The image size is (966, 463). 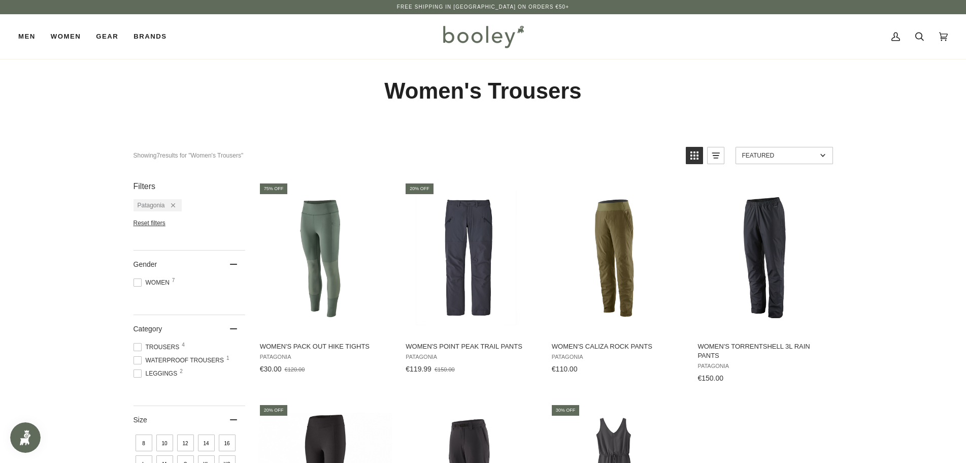 I want to click on a: Men, so click(x=30, y=37).